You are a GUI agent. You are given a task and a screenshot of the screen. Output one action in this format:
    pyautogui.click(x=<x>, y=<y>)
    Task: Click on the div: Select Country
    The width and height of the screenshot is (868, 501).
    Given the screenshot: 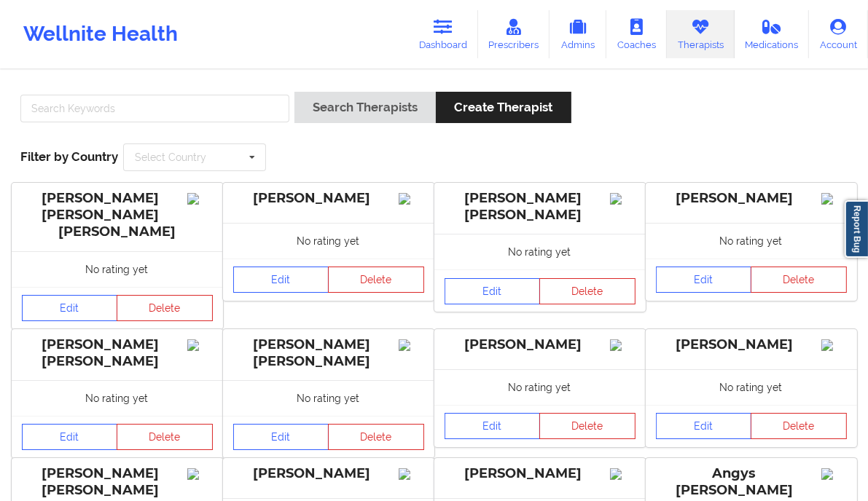 What is the action you would take?
    pyautogui.click(x=170, y=158)
    